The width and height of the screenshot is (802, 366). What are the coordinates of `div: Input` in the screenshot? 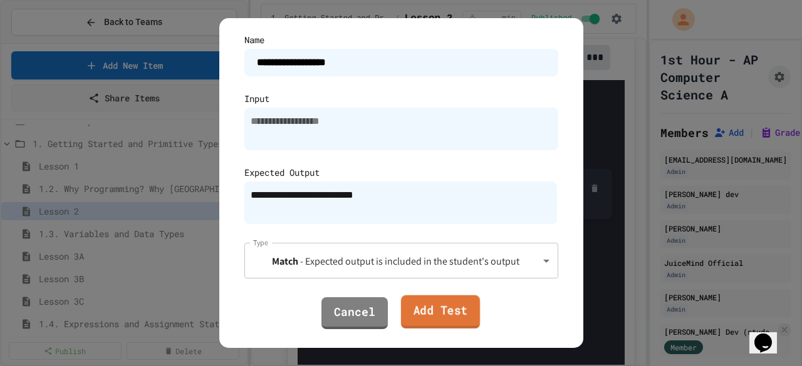 It's located at (401, 98).